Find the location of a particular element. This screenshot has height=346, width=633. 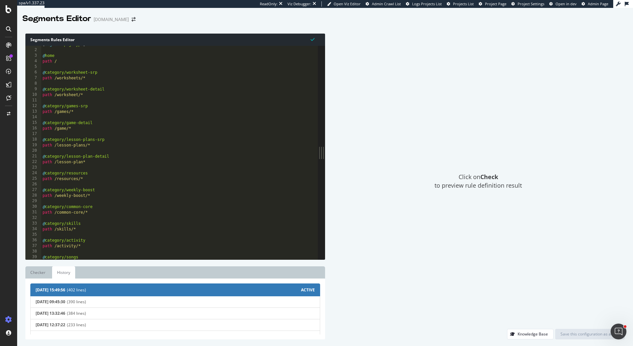

span: (233 lines) is located at coordinates (191, 325).